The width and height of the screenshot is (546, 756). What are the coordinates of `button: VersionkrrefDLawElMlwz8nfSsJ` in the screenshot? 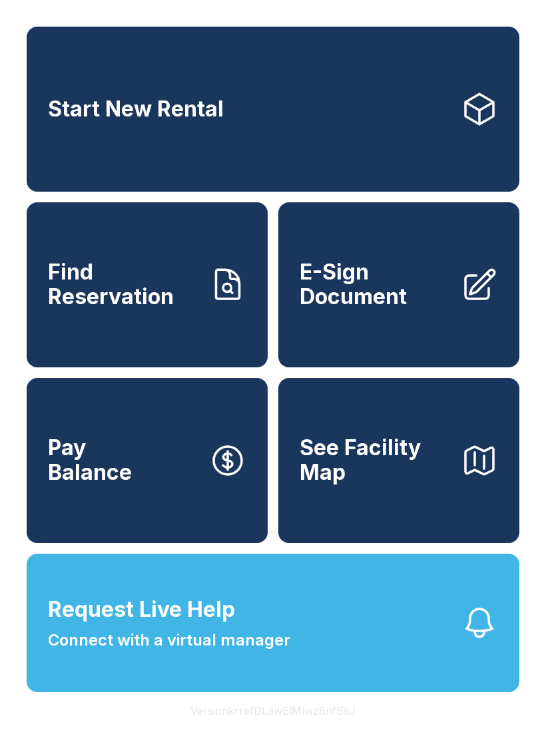 It's located at (273, 711).